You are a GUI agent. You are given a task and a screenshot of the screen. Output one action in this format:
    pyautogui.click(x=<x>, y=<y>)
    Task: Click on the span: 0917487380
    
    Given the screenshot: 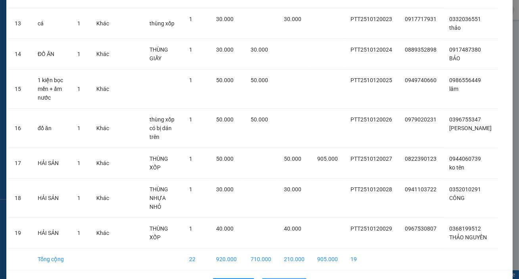 What is the action you would take?
    pyautogui.click(x=465, y=50)
    